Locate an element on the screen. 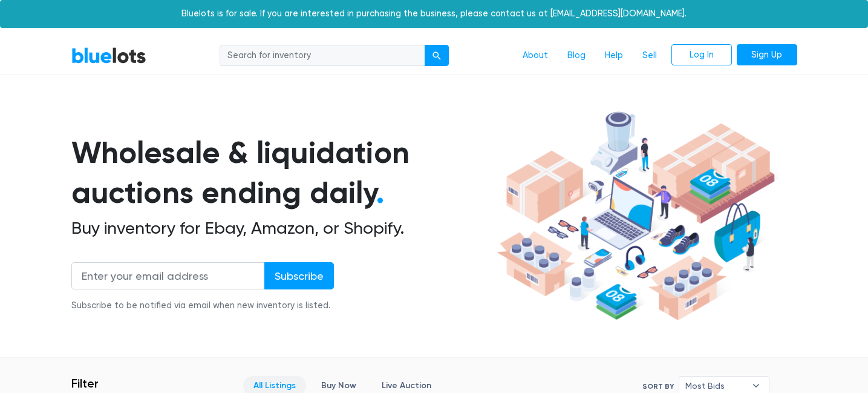 Image resolution: width=868 pixels, height=393 pixels. h2: Buy inventory for Ebay, Amazon, or Shopify. is located at coordinates (282, 228).